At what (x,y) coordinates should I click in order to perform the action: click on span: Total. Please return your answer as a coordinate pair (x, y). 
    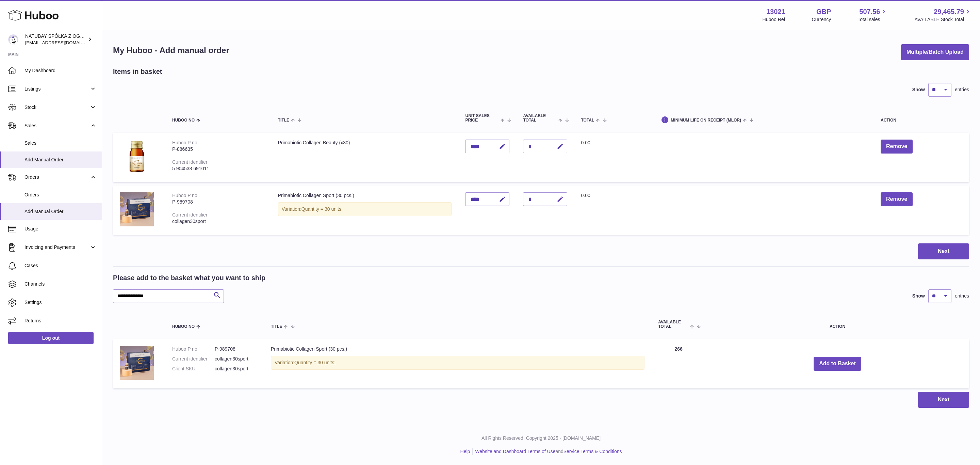
    Looking at the image, I should click on (588, 120).